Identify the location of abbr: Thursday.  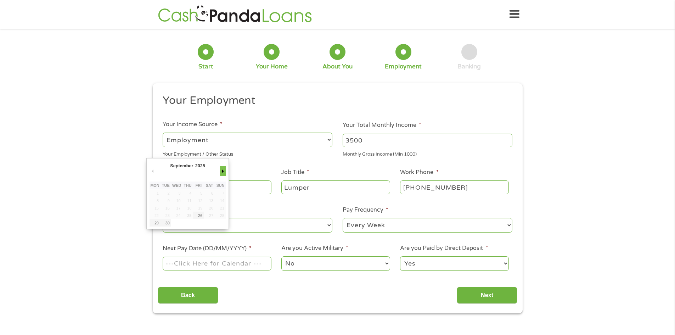
(188, 185).